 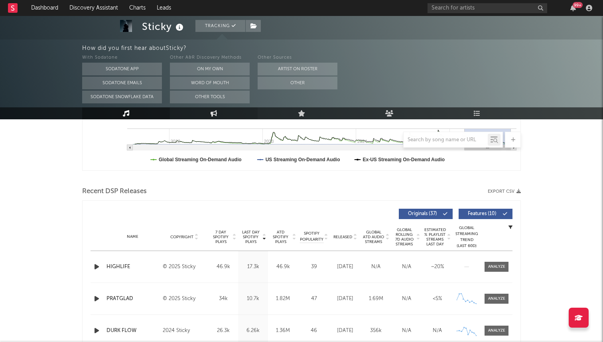 I want to click on span: Last Day Spotify Plays, so click(x=250, y=237).